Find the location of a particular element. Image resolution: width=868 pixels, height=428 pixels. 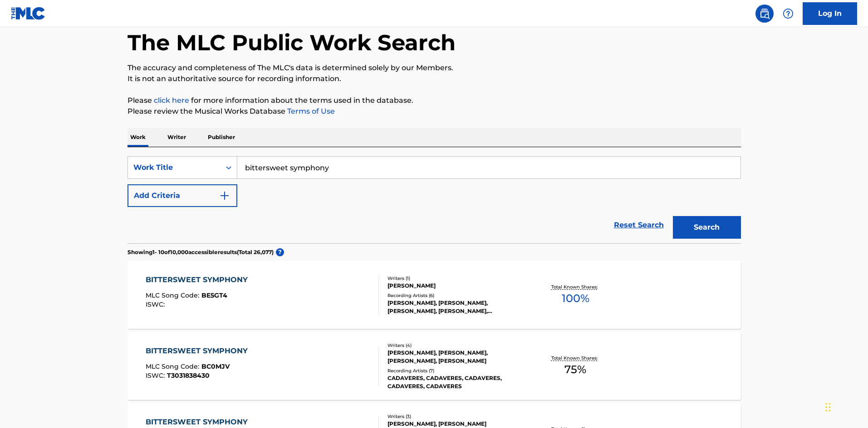

div: CADAVERES, CADAVERES, CADAVERES, CADAVERES, CADAVERES is located at coordinates (456, 382).